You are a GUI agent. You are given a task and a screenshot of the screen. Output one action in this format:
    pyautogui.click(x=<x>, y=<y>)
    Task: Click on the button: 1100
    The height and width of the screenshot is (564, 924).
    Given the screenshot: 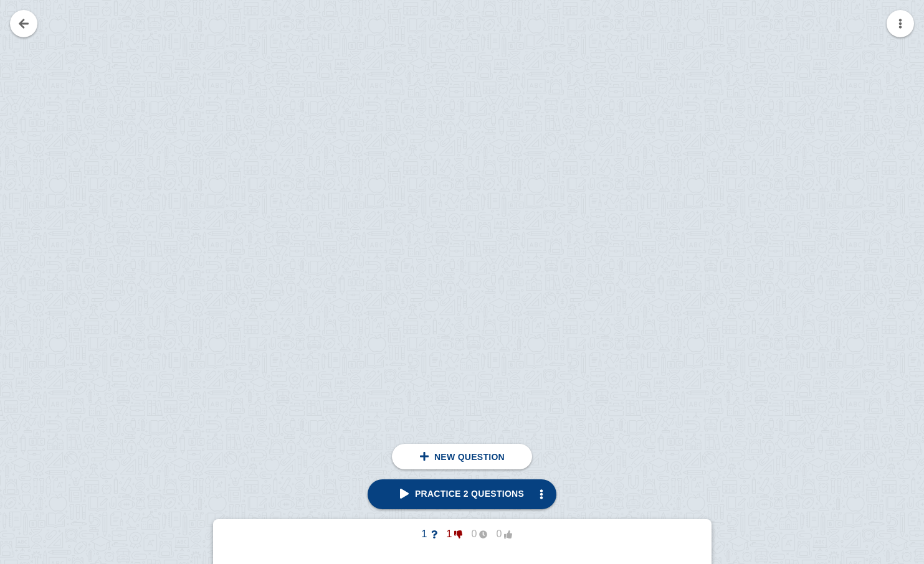 What is the action you would take?
    pyautogui.click(x=462, y=534)
    